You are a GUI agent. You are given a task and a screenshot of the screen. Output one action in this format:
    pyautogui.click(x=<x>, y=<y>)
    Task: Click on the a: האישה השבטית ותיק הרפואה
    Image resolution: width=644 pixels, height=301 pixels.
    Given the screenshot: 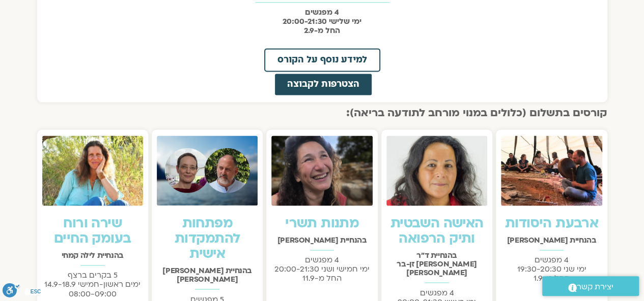 What is the action you would take?
    pyautogui.click(x=437, y=231)
    